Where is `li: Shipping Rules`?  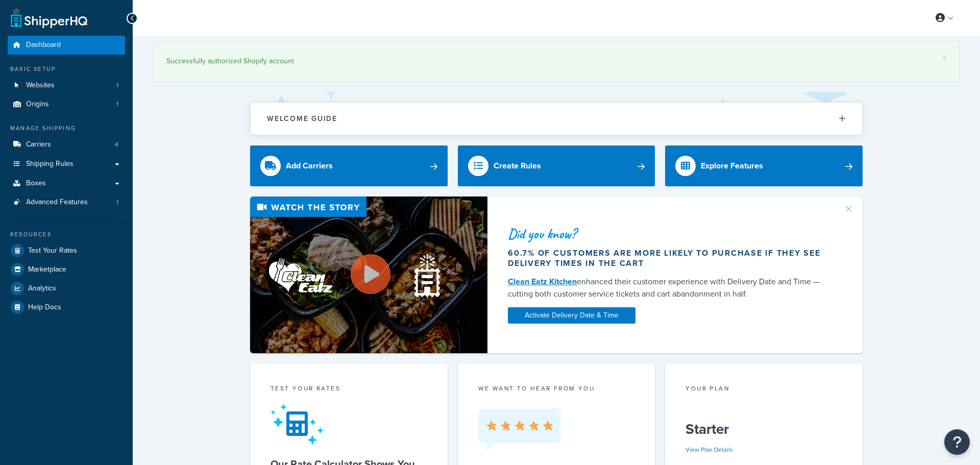 li: Shipping Rules is located at coordinates (66, 164).